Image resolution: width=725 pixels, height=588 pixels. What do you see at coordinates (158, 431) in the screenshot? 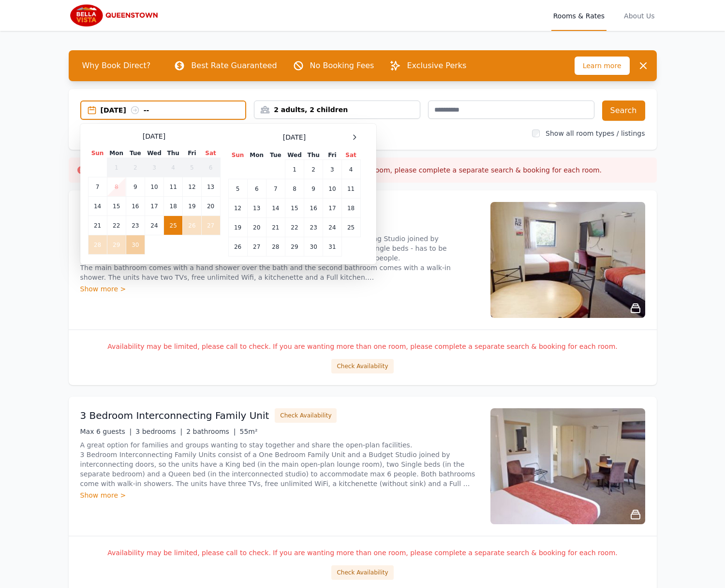
I see `span: 3 bedrooms |` at bounding box center [158, 431].